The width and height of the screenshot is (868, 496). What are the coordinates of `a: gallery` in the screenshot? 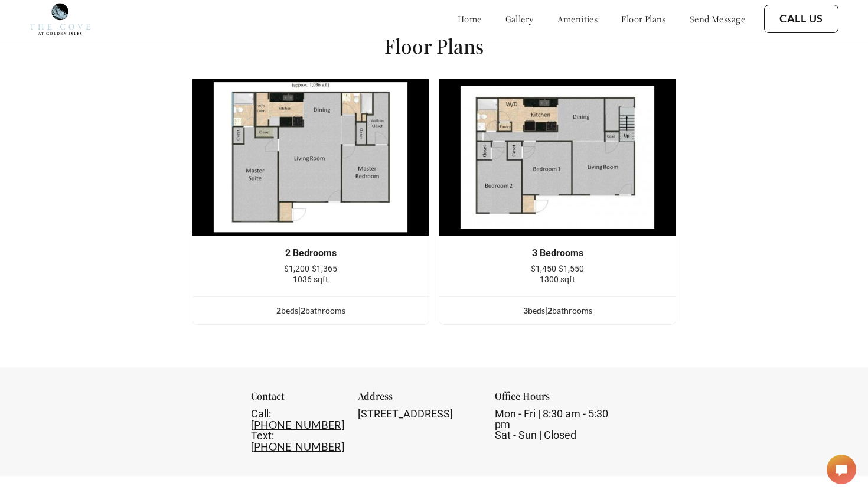 It's located at (520, 19).